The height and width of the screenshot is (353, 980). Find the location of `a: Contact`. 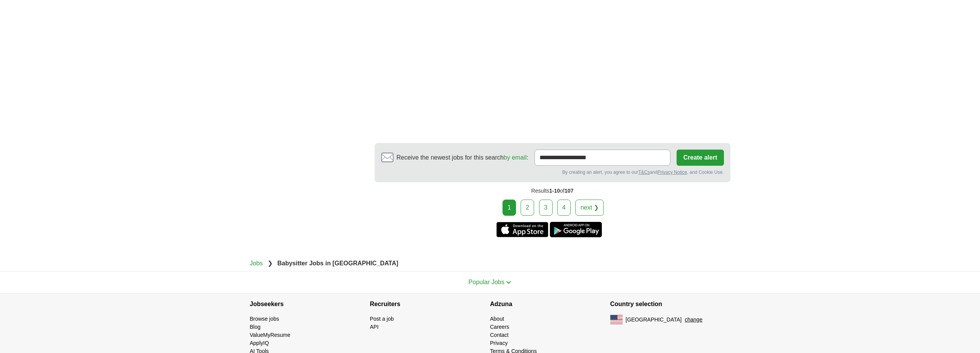

a: Contact is located at coordinates (499, 335).